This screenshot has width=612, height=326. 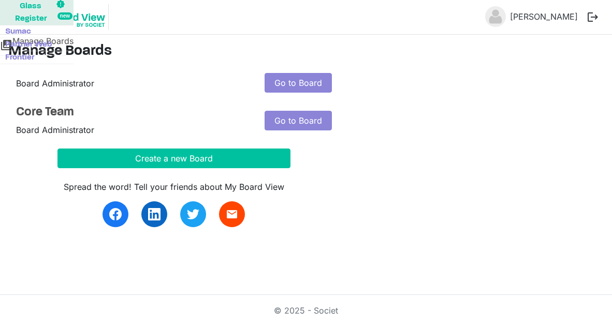 What do you see at coordinates (496, 17) in the screenshot?
I see `img: no-profile-picture.svg` at bounding box center [496, 17].